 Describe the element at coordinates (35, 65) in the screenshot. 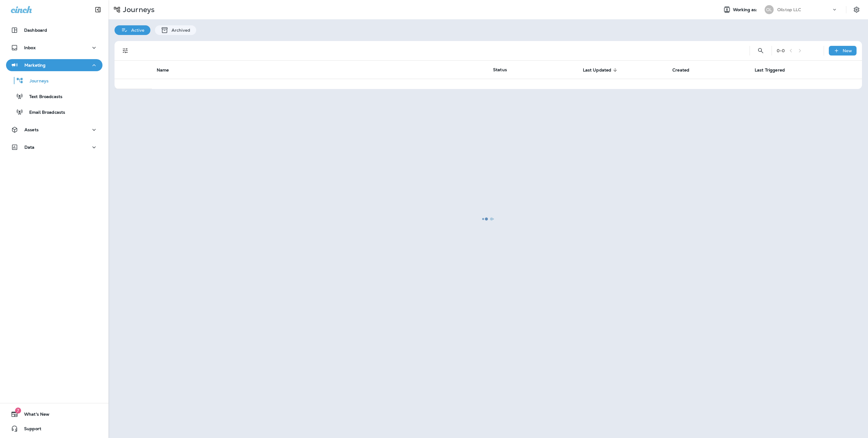

I see `p: Marketing` at that location.